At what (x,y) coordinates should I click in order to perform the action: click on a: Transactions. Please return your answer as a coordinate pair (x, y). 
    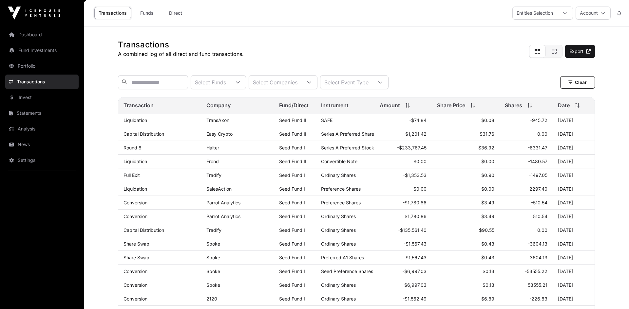
    Looking at the image, I should click on (113, 13).